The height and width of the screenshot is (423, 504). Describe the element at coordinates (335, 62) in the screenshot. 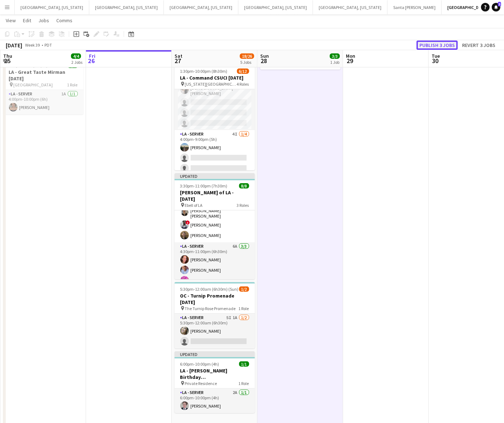

I see `div: 1 Job` at that location.